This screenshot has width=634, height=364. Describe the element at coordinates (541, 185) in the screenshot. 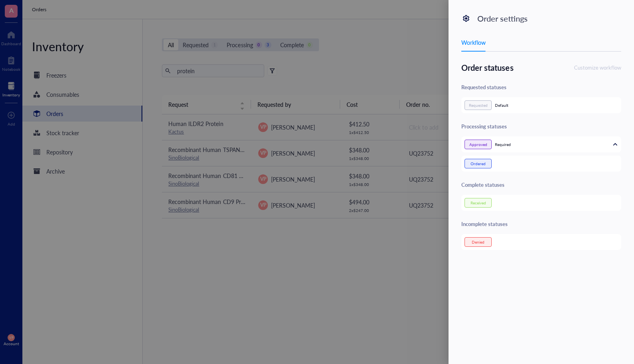

I see `div: Complete statuses` at that location.